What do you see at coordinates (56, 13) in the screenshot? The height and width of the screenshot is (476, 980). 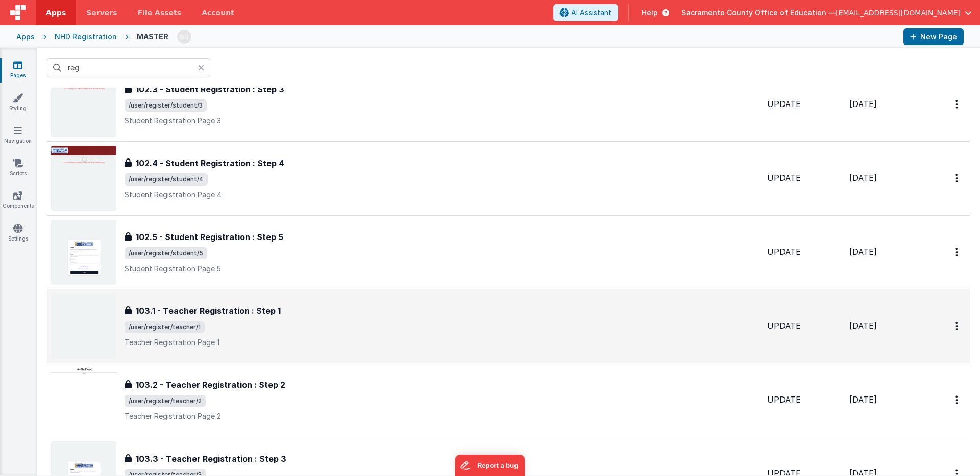 I see `span: Apps` at bounding box center [56, 13].